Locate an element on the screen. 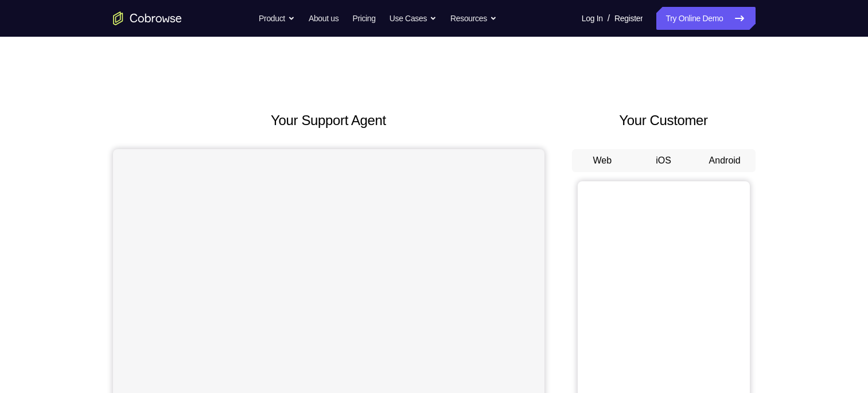  button: Use Cases is located at coordinates (413, 19).